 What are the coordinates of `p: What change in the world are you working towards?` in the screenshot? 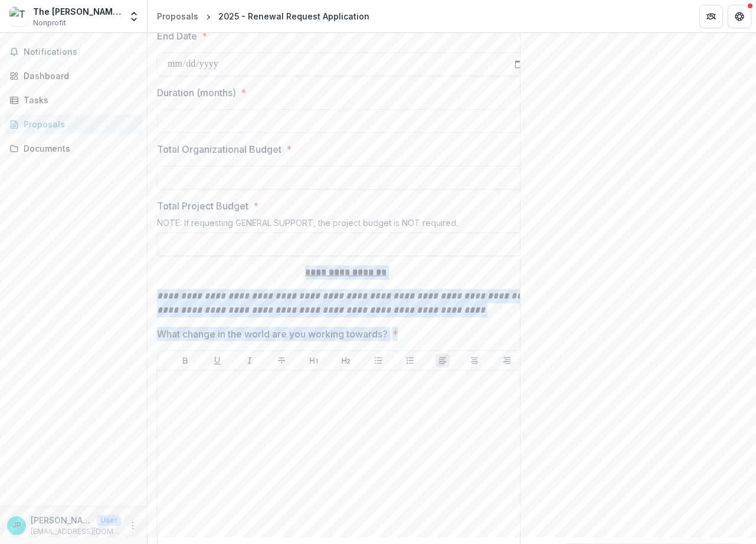 It's located at (273, 334).